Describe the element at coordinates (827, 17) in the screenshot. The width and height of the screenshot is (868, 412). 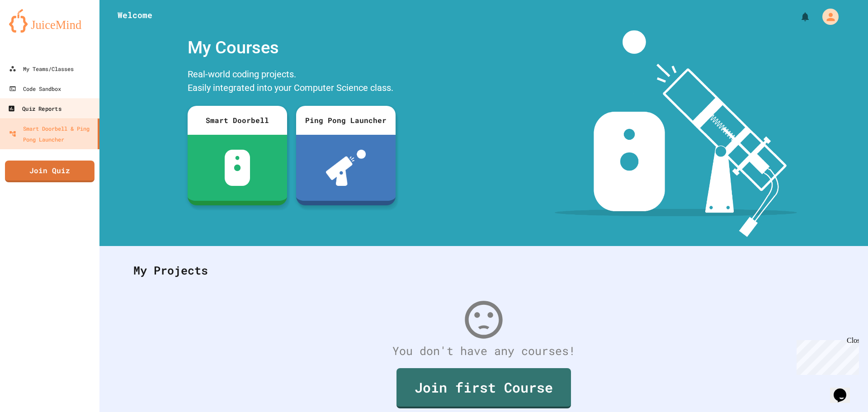
I see `div: My Account` at that location.